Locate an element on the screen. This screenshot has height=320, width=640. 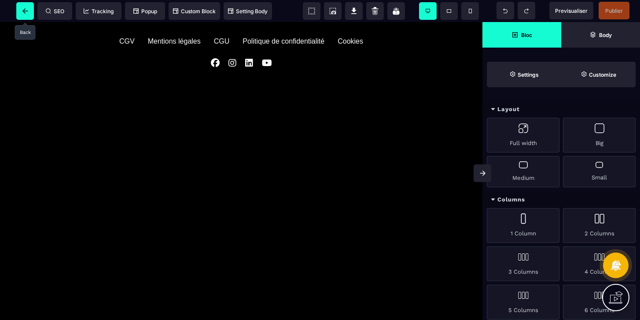
div: 1 Column is located at coordinates (523, 225).